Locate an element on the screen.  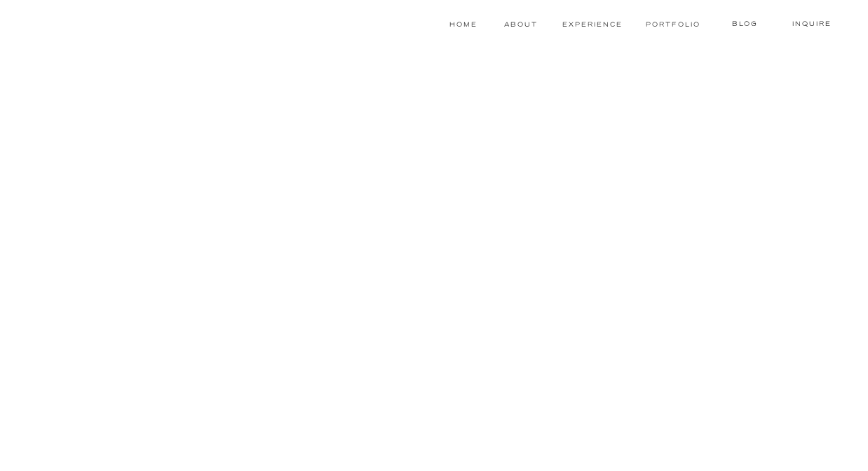
nav: Portfolio is located at coordinates (671, 25).